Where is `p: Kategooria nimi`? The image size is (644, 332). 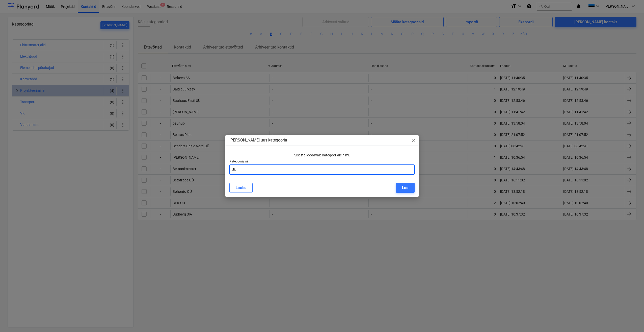 p: Kategooria nimi is located at coordinates (322, 162).